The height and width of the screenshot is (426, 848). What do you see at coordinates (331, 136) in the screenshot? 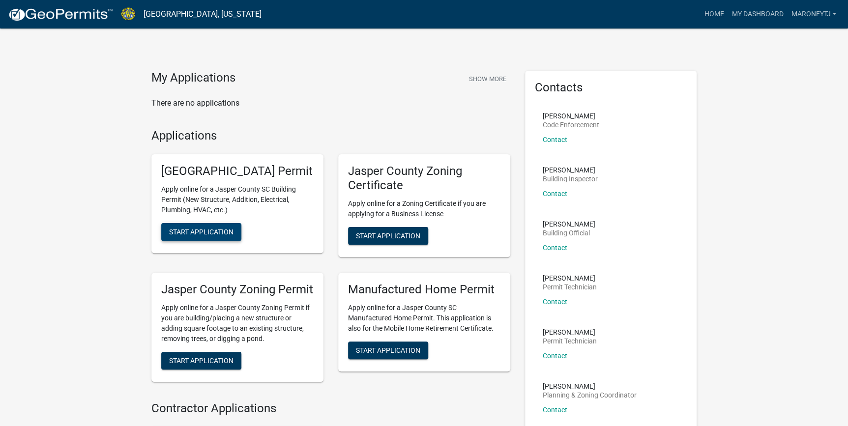
I see `h4: Applications` at bounding box center [331, 136].